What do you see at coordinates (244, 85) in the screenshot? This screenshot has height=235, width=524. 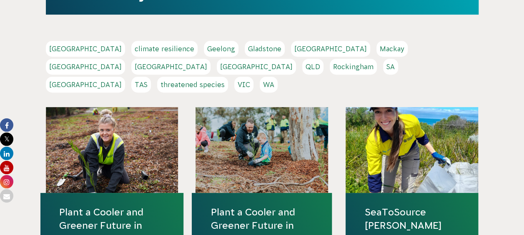 I see `a: VIC` at bounding box center [244, 85].